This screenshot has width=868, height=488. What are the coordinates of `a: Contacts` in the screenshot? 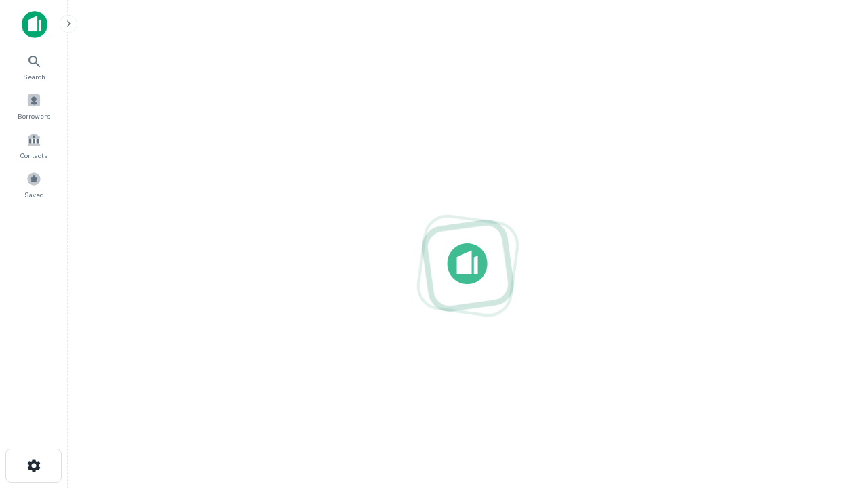 It's located at (33, 145).